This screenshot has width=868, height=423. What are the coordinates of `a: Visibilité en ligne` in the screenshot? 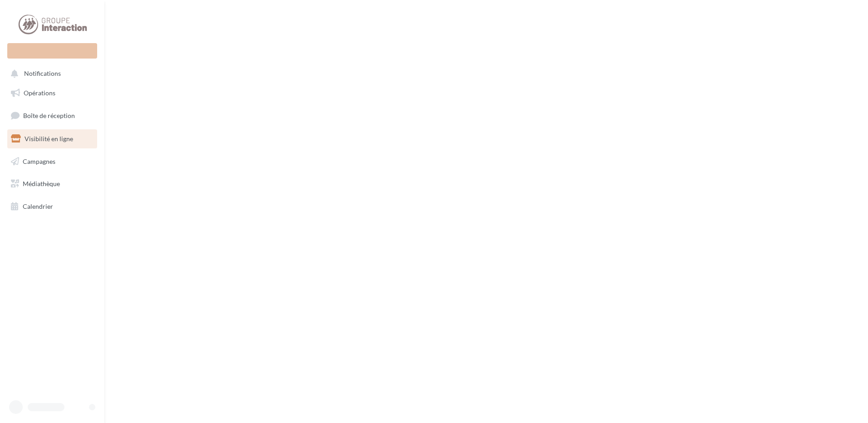 It's located at (52, 139).